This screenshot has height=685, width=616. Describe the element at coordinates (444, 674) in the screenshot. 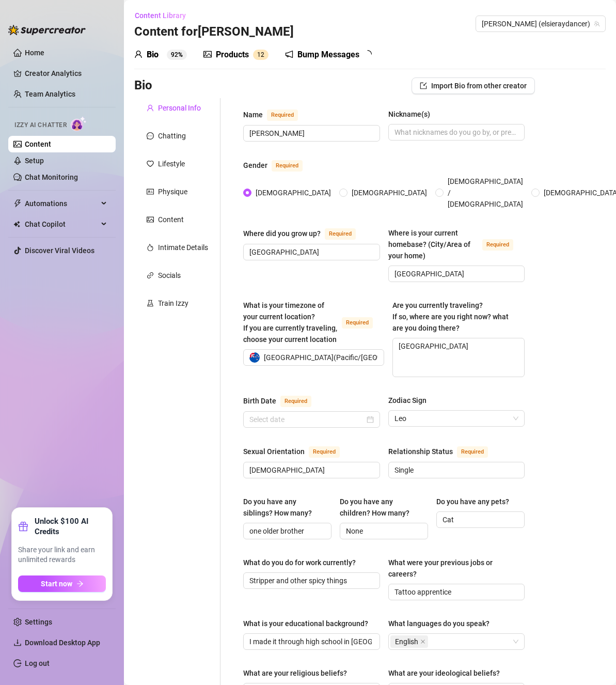

I see `div: What are your ideological beliefs?` at that location.